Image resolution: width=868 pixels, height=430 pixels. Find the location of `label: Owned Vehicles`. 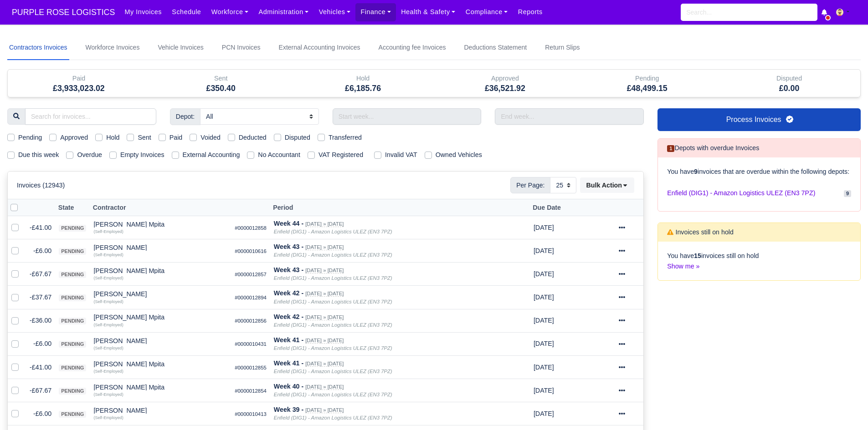

label: Owned Vehicles is located at coordinates (459, 155).